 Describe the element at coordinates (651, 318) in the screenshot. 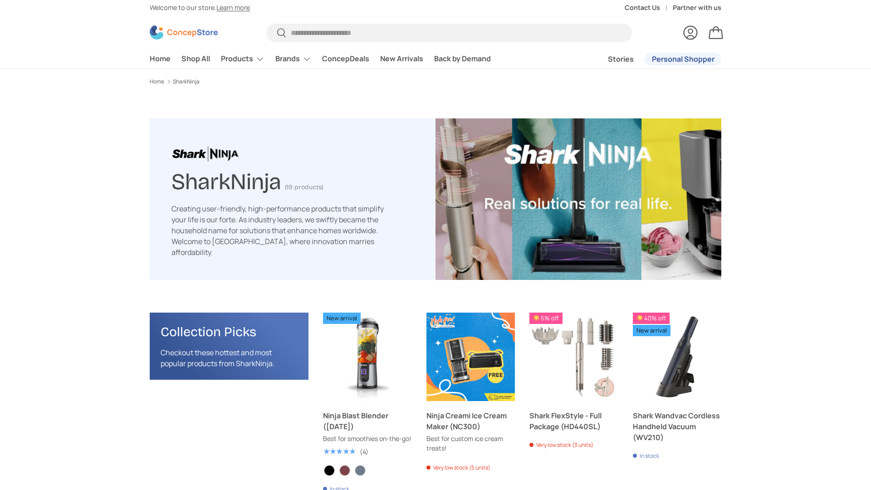

I see `span: 40% off` at that location.